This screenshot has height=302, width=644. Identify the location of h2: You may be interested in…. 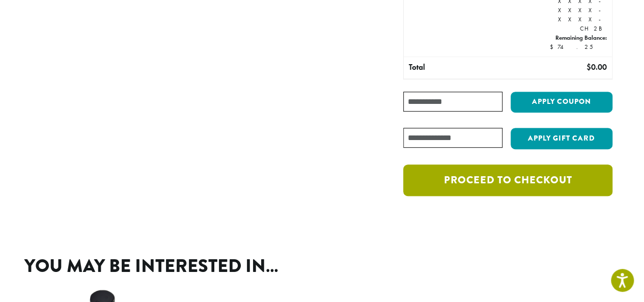
(322, 266).